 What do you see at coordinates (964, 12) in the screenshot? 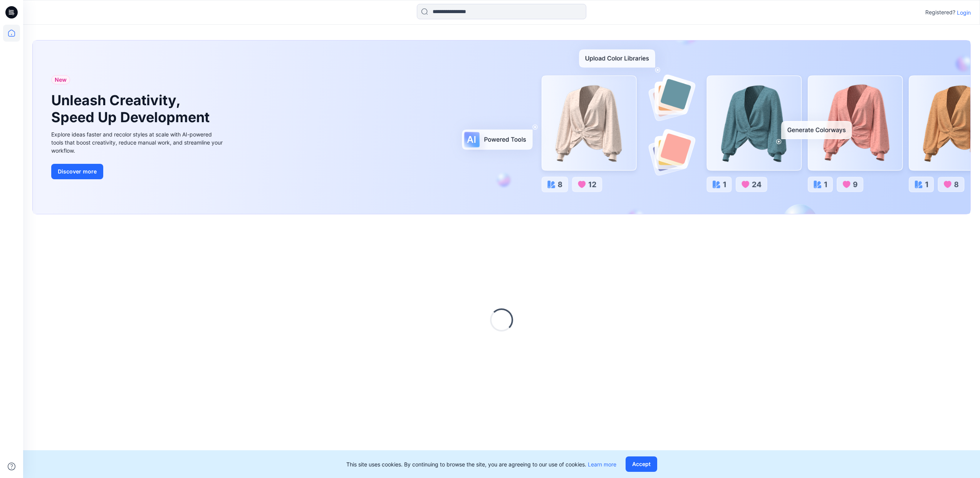
I see `p: Login` at bounding box center [964, 12].